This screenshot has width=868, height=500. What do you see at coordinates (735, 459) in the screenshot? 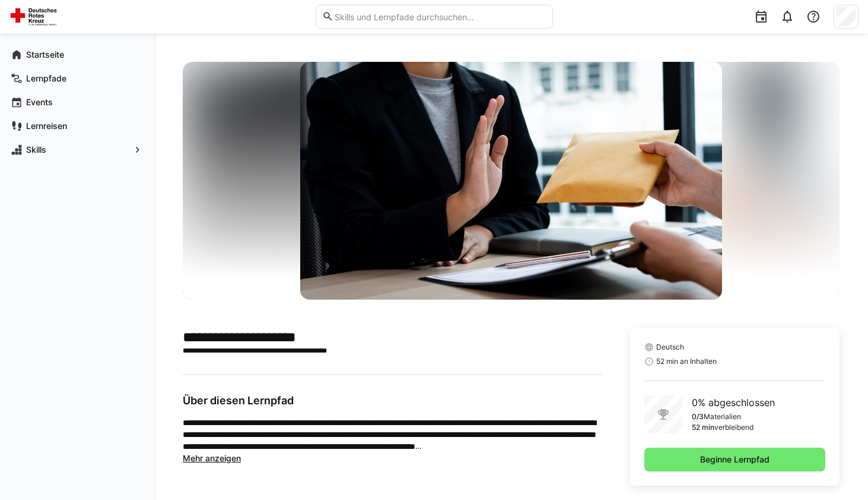
I see `button: Beginne Lernpfad` at bounding box center [735, 459].